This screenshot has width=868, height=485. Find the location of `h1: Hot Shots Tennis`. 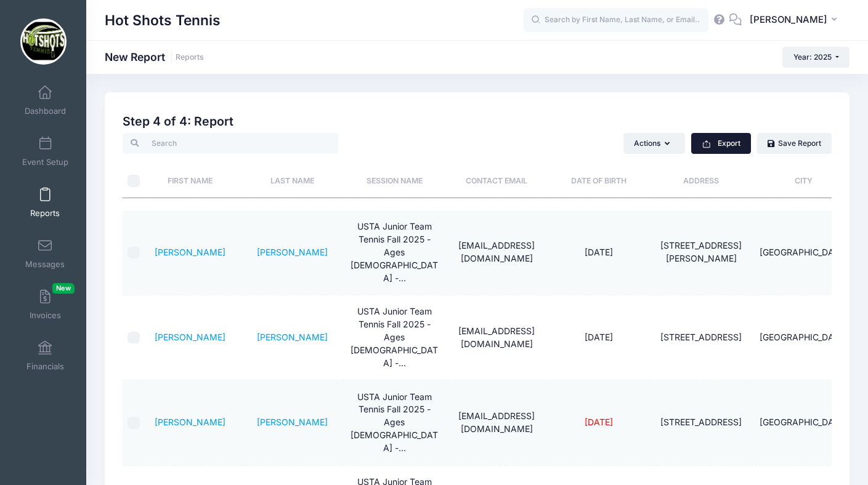

h1: Hot Shots Tennis is located at coordinates (163, 21).